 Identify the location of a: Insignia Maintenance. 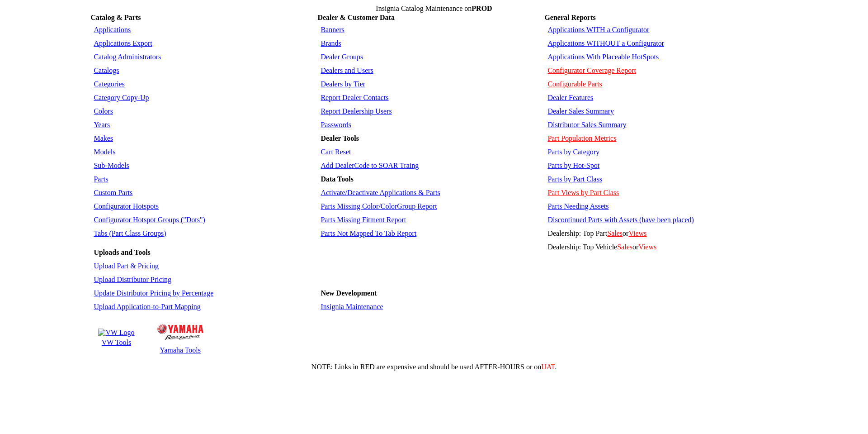
(352, 307).